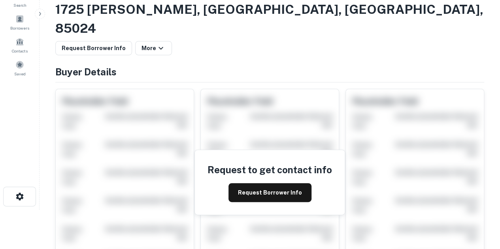  Describe the element at coordinates (20, 68) in the screenshot. I see `a: Saved` at that location.